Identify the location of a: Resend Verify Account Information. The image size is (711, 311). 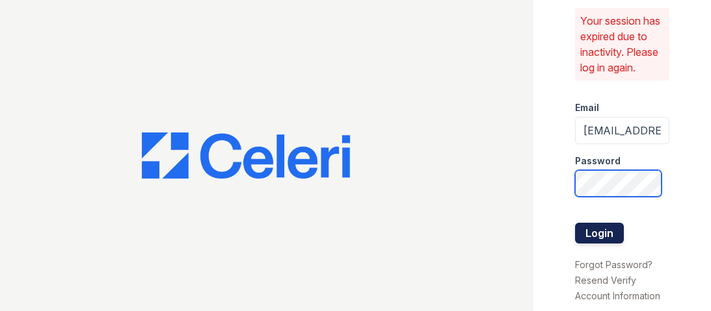
(617, 288).